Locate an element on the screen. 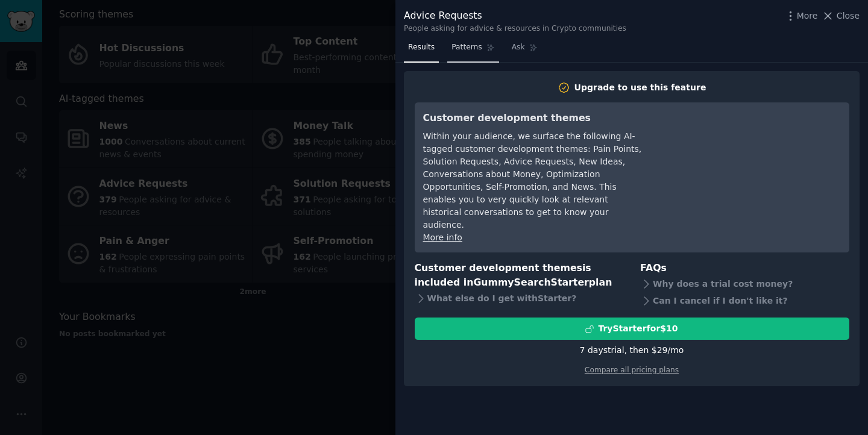  div: Advice Requests is located at coordinates (515, 16).